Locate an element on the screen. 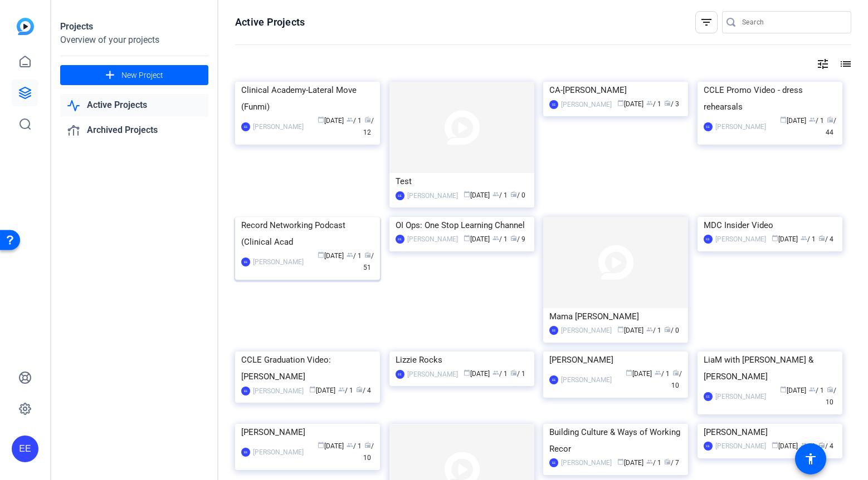  span: / 7 is located at coordinates (671, 463).